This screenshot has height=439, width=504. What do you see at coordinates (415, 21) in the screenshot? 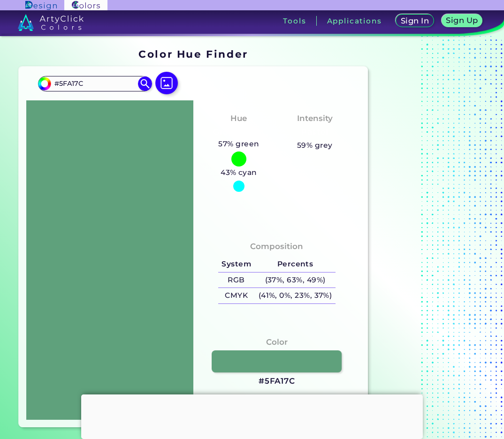
I see `a: Sign In` at bounding box center [415, 21].